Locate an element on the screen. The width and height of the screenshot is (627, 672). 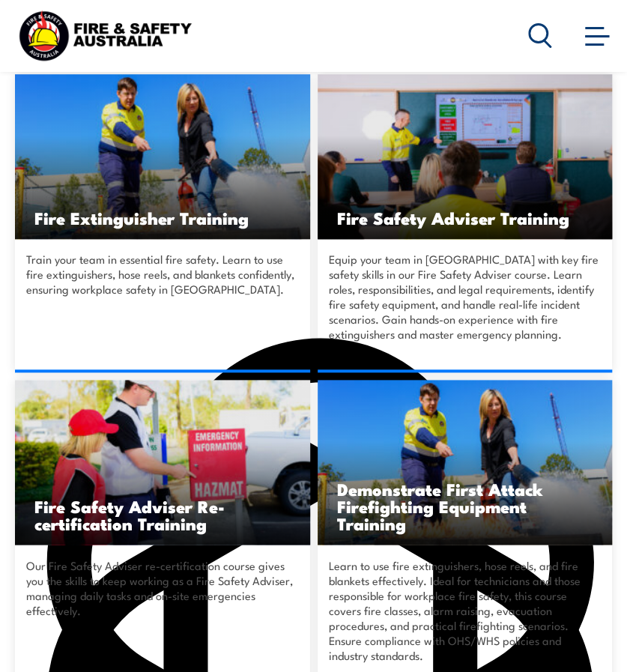
img: Fire Safety Advisor is located at coordinates (465, 157).